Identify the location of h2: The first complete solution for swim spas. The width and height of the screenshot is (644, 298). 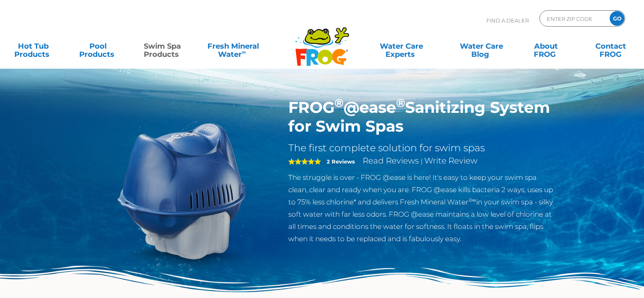
(421, 148).